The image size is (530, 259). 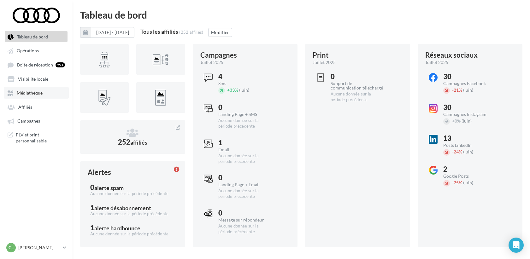 I want to click on div: alerte spam, so click(x=109, y=188).